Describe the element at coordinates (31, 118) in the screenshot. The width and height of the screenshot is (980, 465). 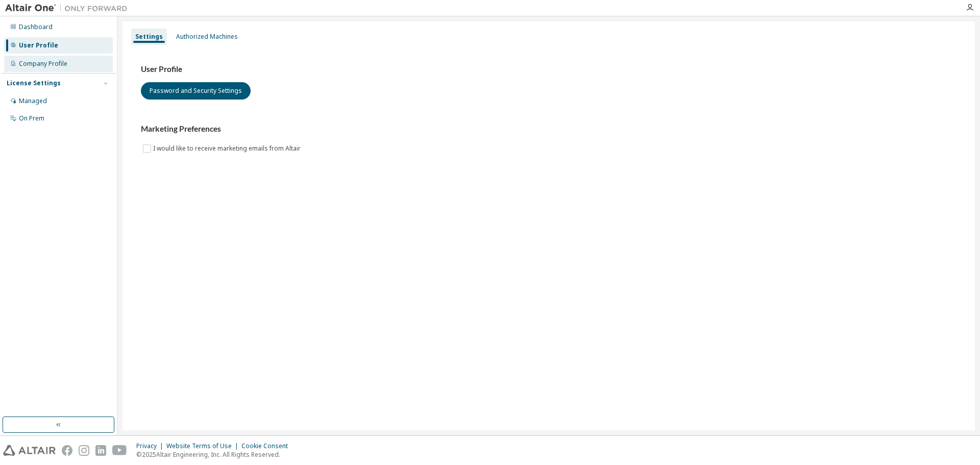
I see `div: On Prem` at that location.